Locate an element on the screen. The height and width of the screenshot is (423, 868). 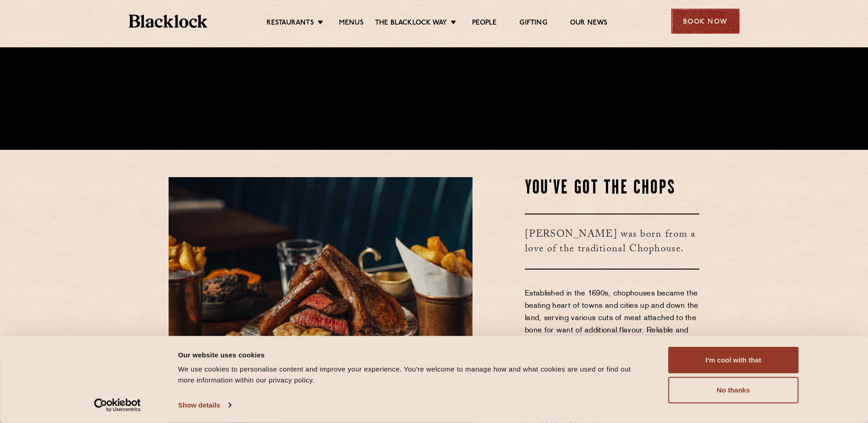
a: People is located at coordinates (484, 23).